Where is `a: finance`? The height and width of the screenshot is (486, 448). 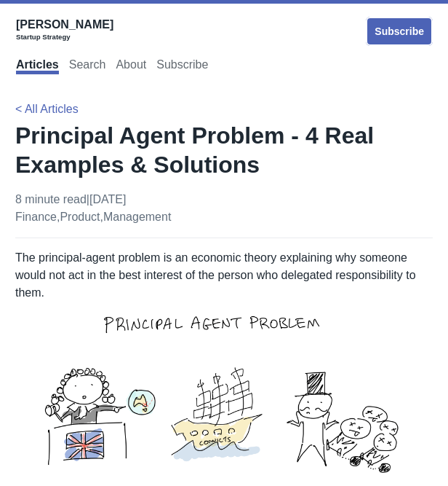
a: finance is located at coordinates (35, 217).